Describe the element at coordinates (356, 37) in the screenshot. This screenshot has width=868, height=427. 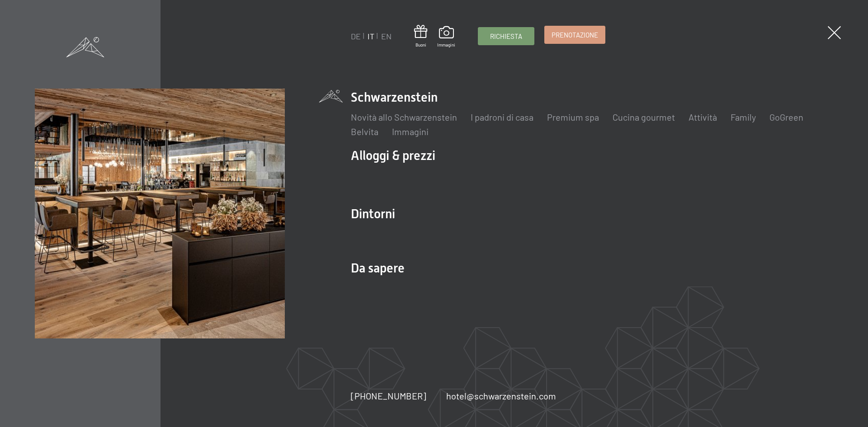
I see `a: DE` at that location.